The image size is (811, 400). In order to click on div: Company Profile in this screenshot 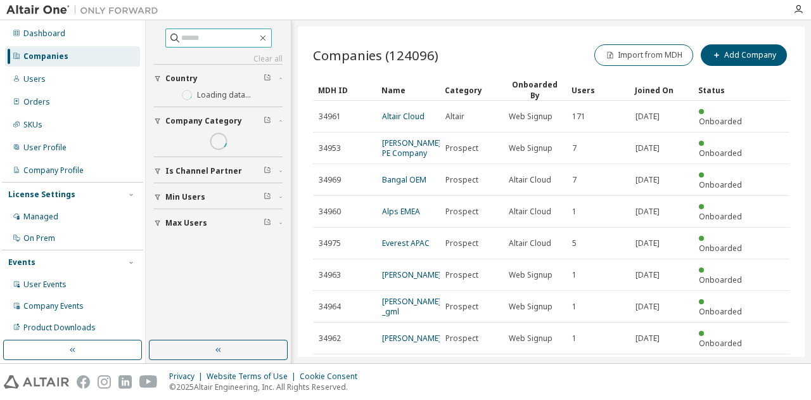, I will do `click(53, 170)`.